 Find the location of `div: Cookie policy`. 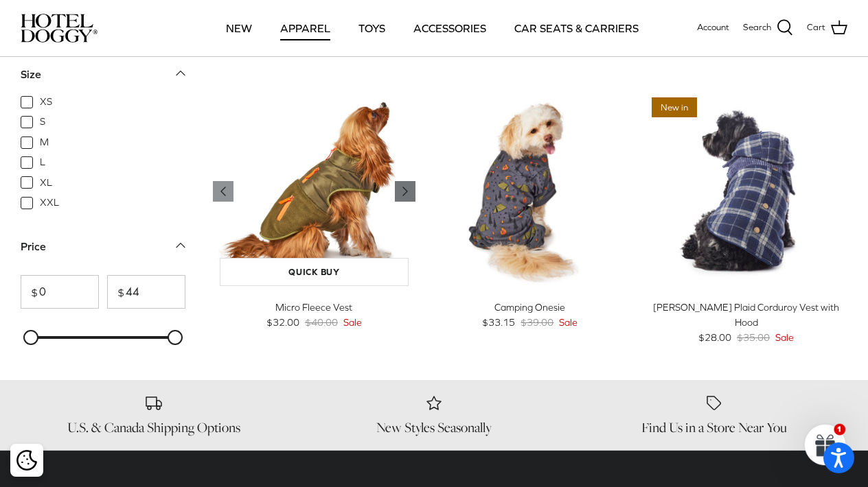

div: Cookie policy is located at coordinates (27, 461).